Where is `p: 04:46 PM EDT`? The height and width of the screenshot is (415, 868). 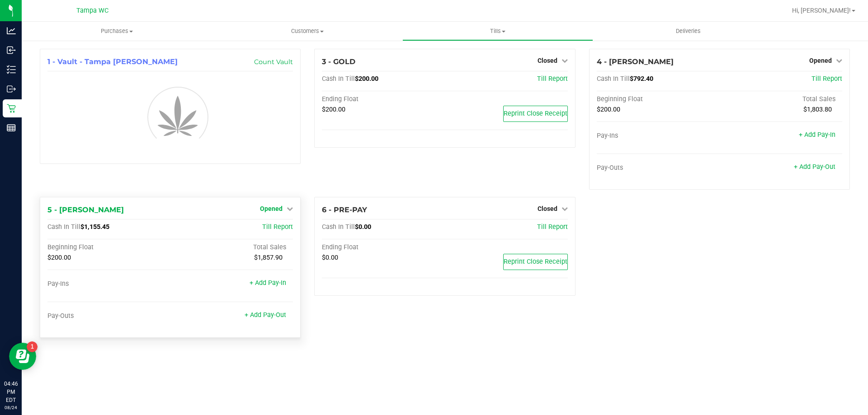 p: 04:46 PM EDT is located at coordinates (11, 392).